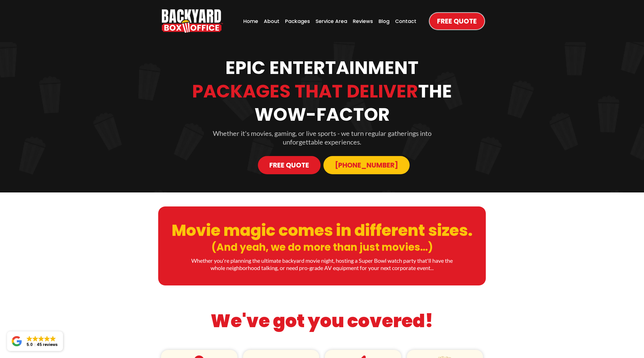 Image resolution: width=644 pixels, height=358 pixels. What do you see at coordinates (363, 21) in the screenshot?
I see `div: Reviews` at bounding box center [363, 21].